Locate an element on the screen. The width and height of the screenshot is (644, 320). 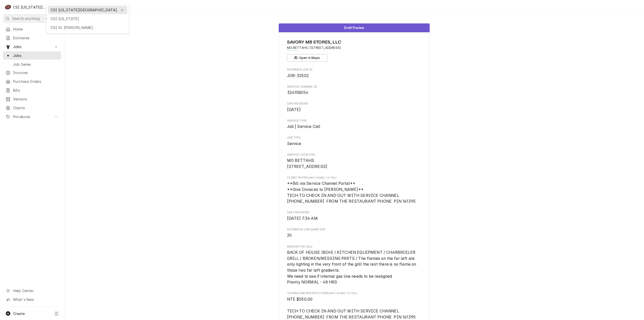
span: Jobs is located at coordinates (36, 55).